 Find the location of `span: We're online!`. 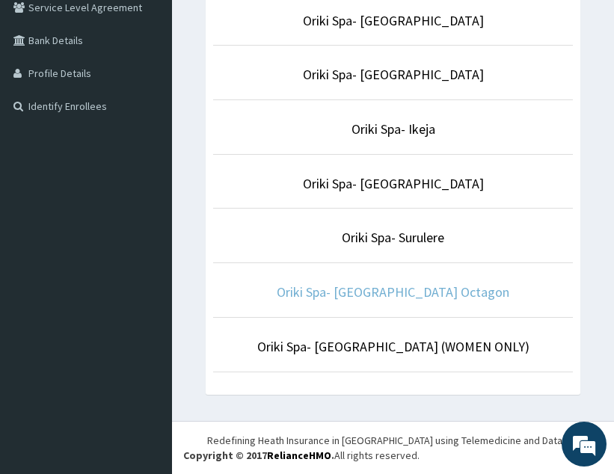

span: We're online! is located at coordinates (147, 218).